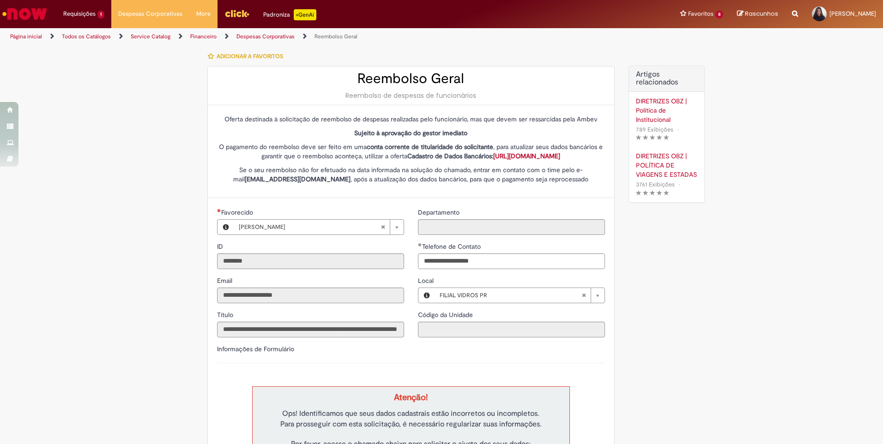 This screenshot has height=444, width=883. I want to click on span: Despesas Corporativas, so click(150, 14).